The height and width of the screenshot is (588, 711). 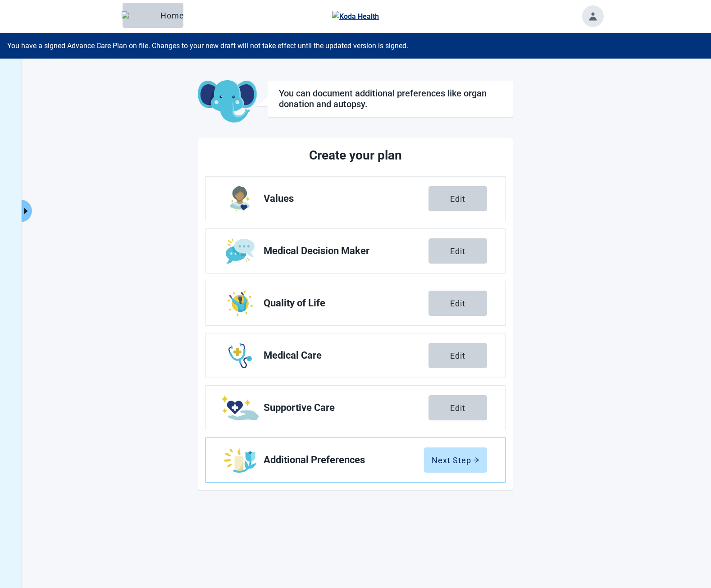 I want to click on a: Edit Additional Preferences section, so click(x=355, y=460).